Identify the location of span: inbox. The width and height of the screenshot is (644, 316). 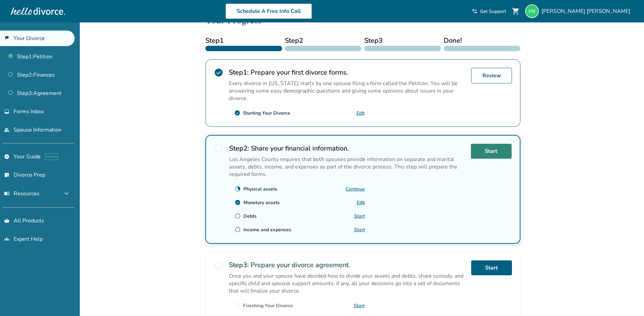
(7, 111).